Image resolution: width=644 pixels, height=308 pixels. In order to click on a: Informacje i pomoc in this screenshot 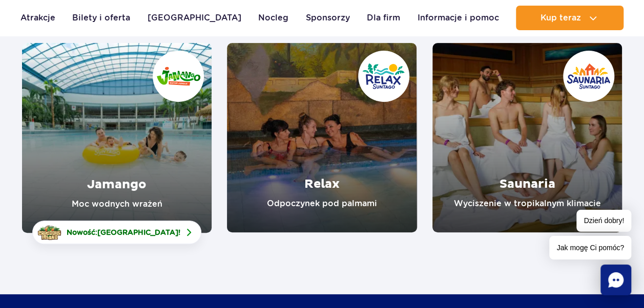, I will do `click(458, 18)`.